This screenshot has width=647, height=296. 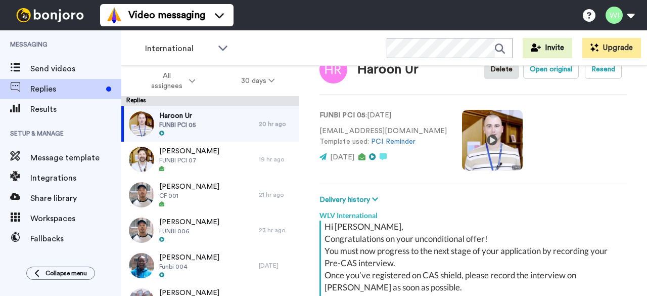 What do you see at coordinates (142, 230) in the screenshot?
I see `img: 20357b13-09c5-4b1e-98cd-6bacbcb48d6b-thumb.jpg` at bounding box center [142, 230].